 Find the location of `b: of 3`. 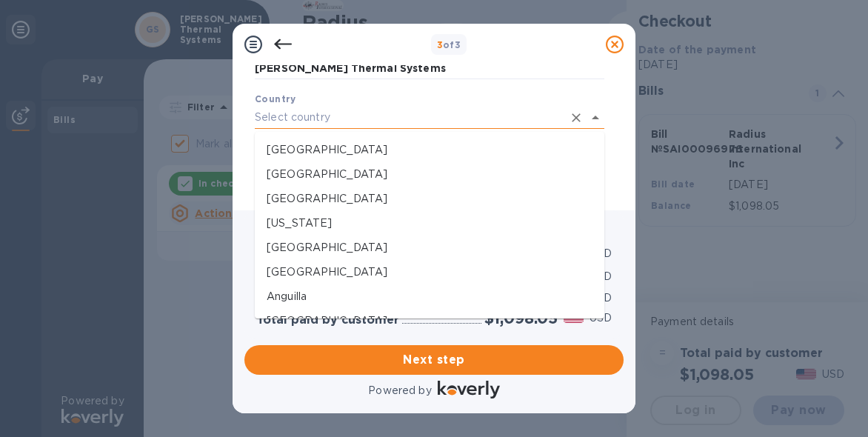

b: of 3 is located at coordinates (449, 44).